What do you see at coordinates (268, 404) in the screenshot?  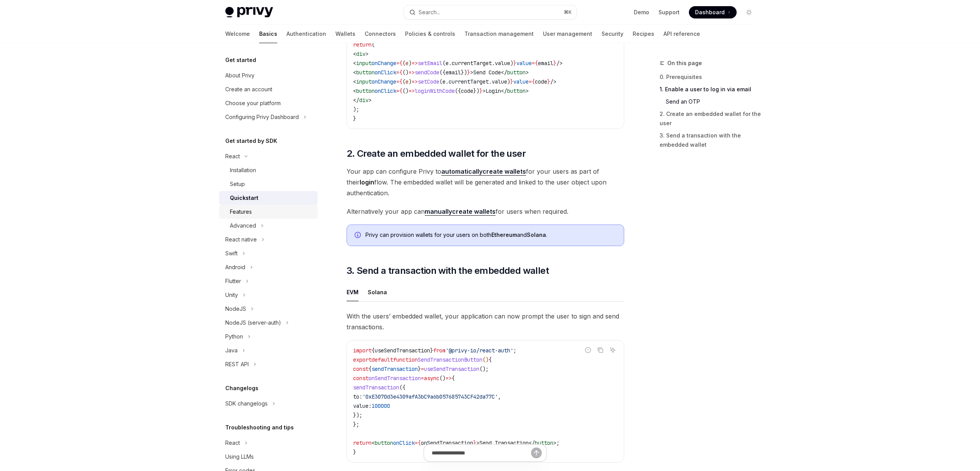 I see `button: Toggle SDK changelogs section` at bounding box center [268, 404].